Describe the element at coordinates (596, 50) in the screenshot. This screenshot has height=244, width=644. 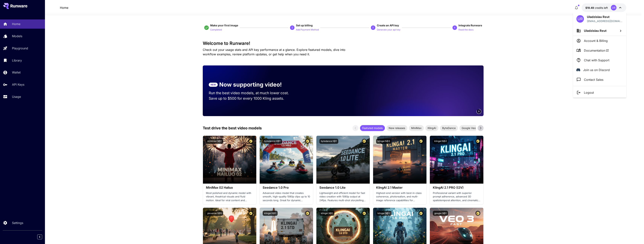
I see `span: Documentation` at that location.